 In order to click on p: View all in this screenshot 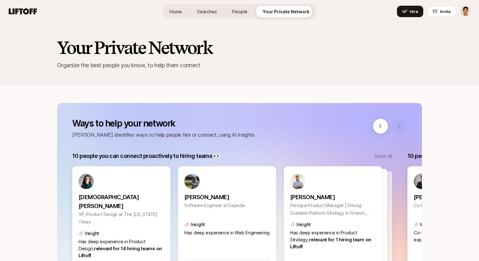, I will do `click(384, 156)`.